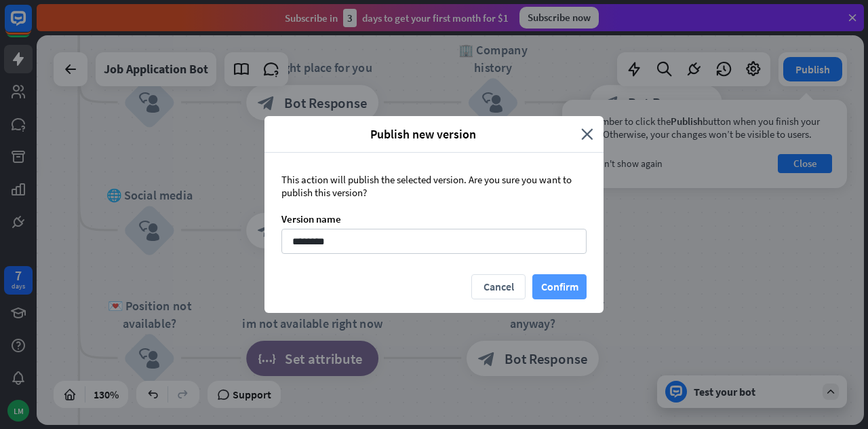 This screenshot has height=429, width=868. I want to click on div: This action will publish the selected version. Are you sure you want to publish this version?, so click(434, 186).